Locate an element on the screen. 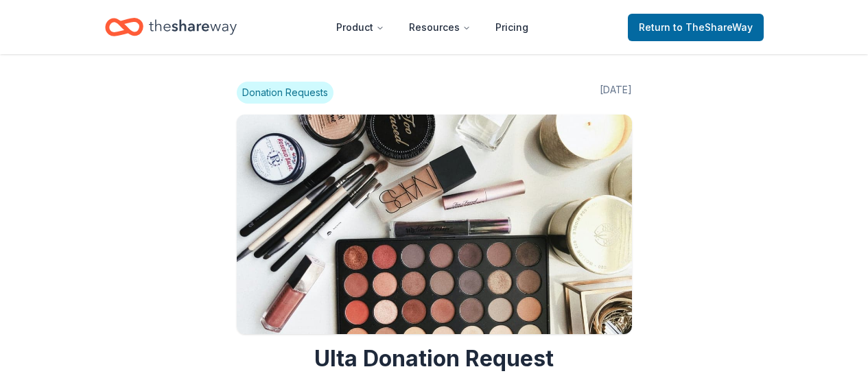 This screenshot has height=378, width=868. a: Home is located at coordinates (171, 27).